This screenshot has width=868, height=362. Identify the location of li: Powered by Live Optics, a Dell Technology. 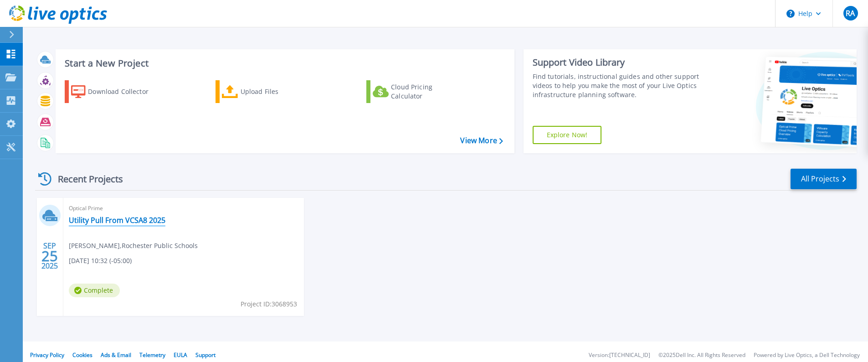
(807, 355).